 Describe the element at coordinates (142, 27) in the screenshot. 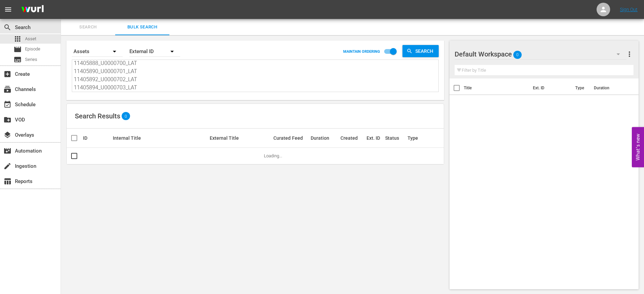

I see `span: Bulk Search` at that location.